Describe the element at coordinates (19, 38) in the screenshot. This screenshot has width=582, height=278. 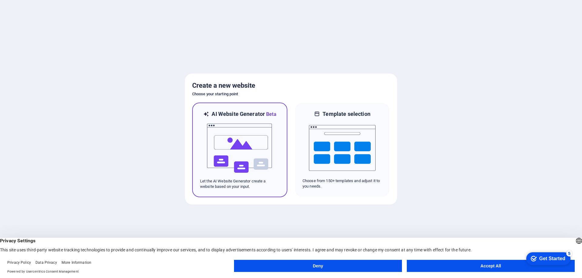
I see `img: tab_domain_overview_orange.svg` at that location.